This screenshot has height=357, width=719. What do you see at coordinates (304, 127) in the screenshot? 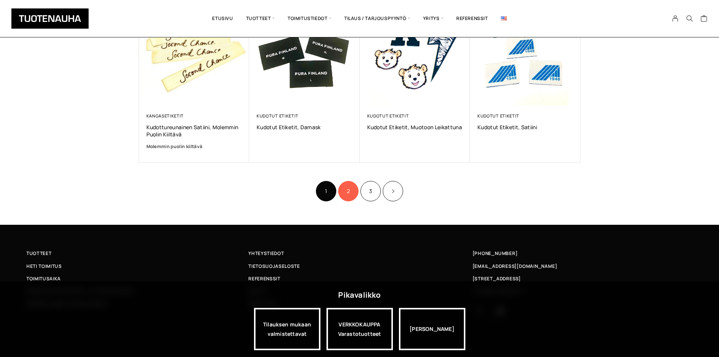
I see `span: Kudotut etiketit, Damask` at bounding box center [304, 127].